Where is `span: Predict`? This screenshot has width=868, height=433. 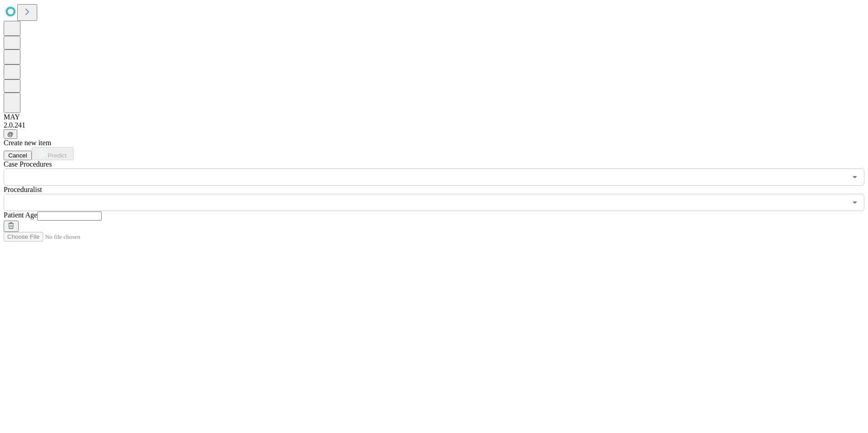
span: Predict is located at coordinates (56, 155).